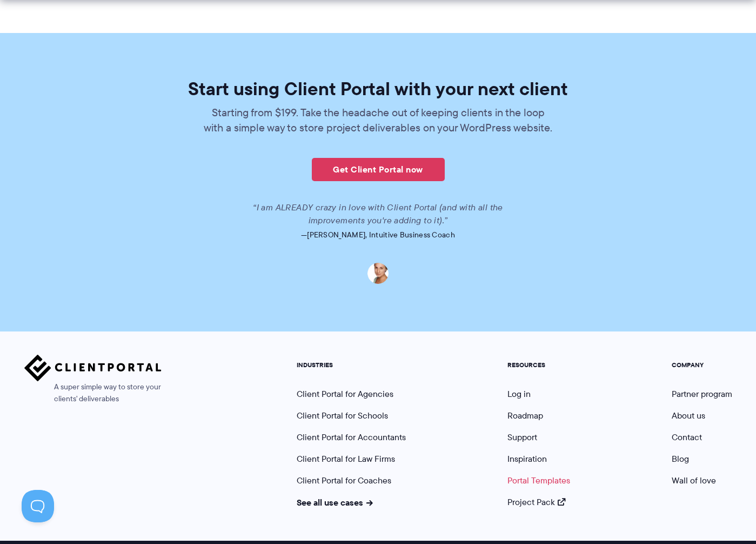  What do you see at coordinates (351, 437) in the screenshot?
I see `a: Client Portal for Accountants` at bounding box center [351, 437].